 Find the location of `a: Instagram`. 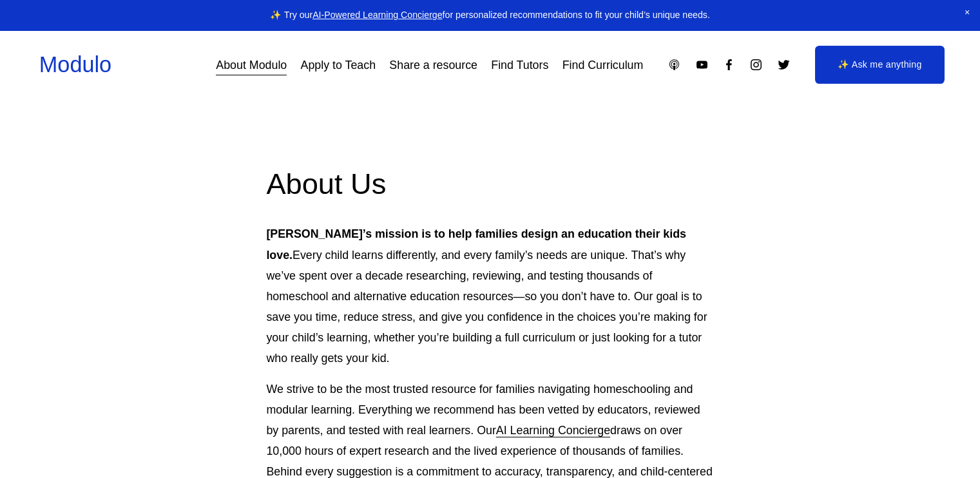

a: Instagram is located at coordinates (755, 65).